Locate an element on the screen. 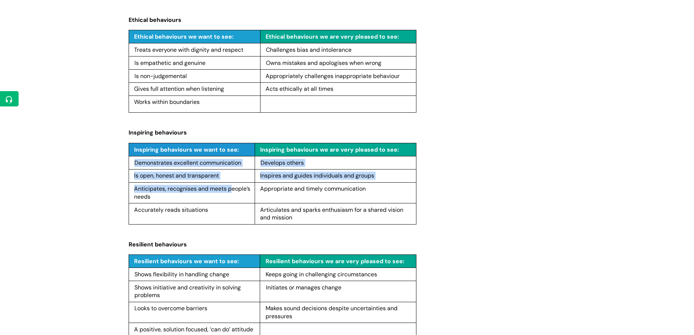 Image resolution: width=694 pixels, height=335 pixels. span: Appropriate and timely communication is located at coordinates (313, 188).